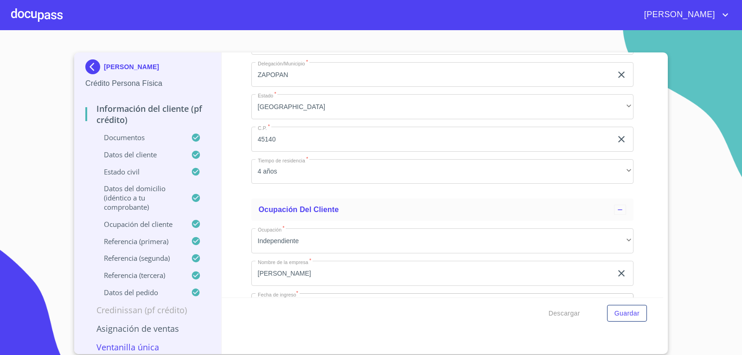  What do you see at coordinates (138, 172) in the screenshot?
I see `p: Estado Civil` at bounding box center [138, 172].